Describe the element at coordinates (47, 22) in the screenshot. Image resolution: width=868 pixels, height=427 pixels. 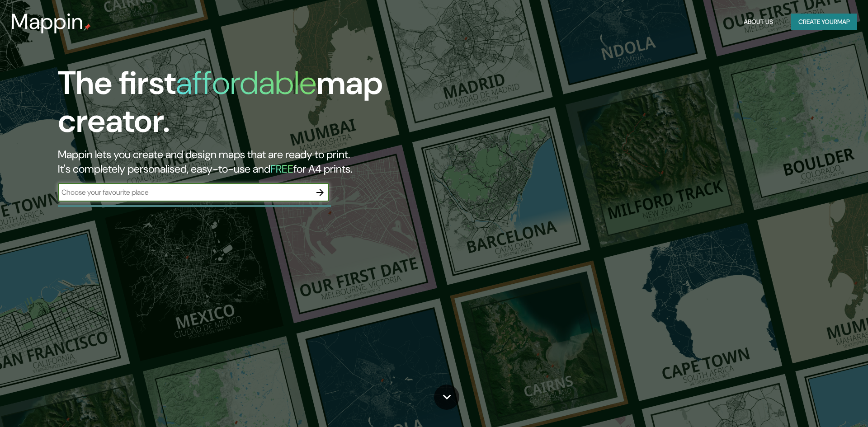
I see `h3: Mappin` at that location.